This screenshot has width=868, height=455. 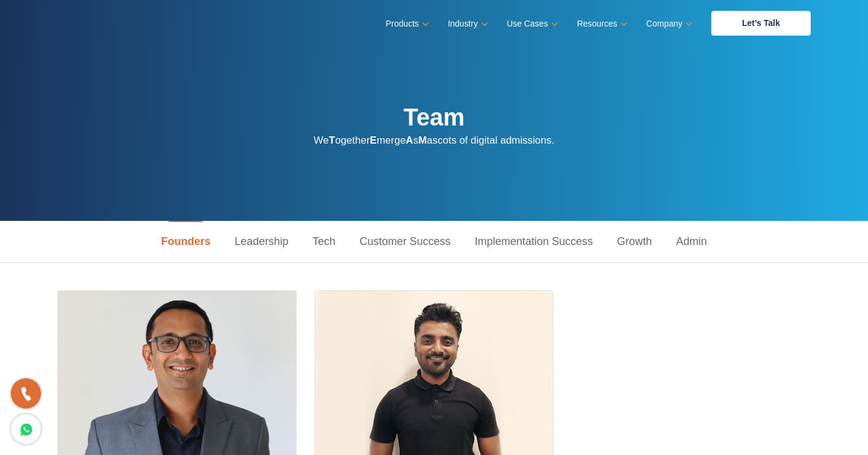 I want to click on a: Customer Success, so click(x=405, y=241).